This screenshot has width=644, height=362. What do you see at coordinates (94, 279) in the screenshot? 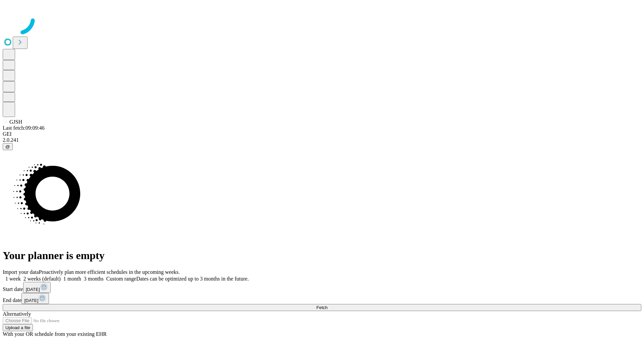
I see `span: 3 months` at bounding box center [94, 279].